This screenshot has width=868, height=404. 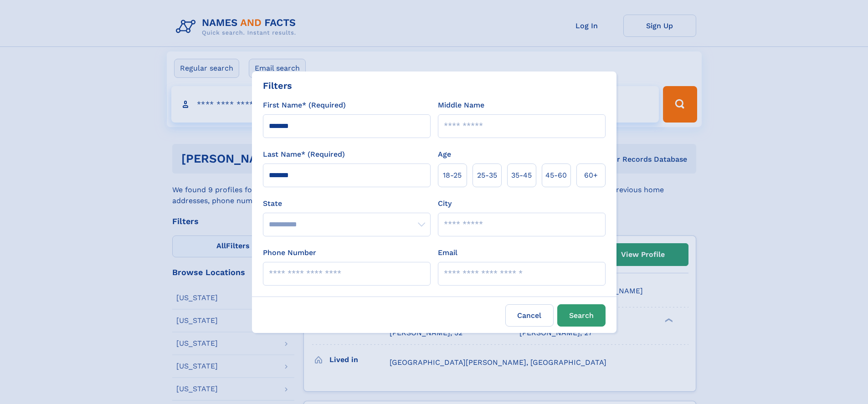 I want to click on label: Middle Name, so click(x=461, y=105).